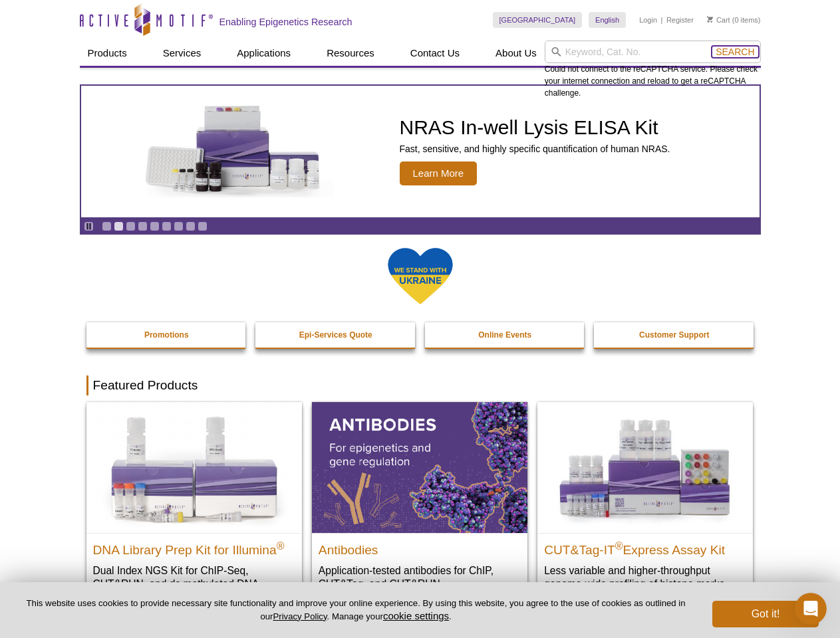 Image resolution: width=840 pixels, height=638 pixels. Describe the element at coordinates (420, 467) in the screenshot. I see `img: All Antibodies` at that location.